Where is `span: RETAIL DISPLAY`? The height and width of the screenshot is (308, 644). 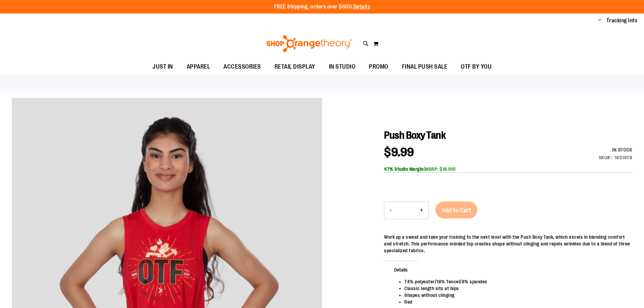 span: RETAIL DISPLAY is located at coordinates (295, 67).